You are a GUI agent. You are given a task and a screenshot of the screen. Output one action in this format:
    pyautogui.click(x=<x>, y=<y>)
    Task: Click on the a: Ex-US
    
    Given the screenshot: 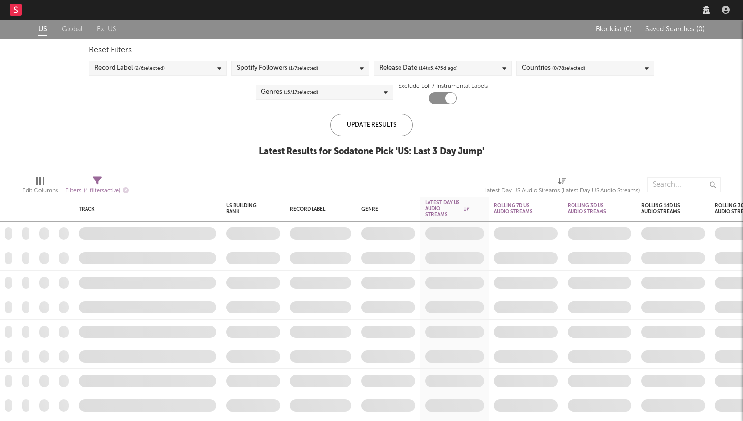 What is the action you would take?
    pyautogui.click(x=107, y=29)
    